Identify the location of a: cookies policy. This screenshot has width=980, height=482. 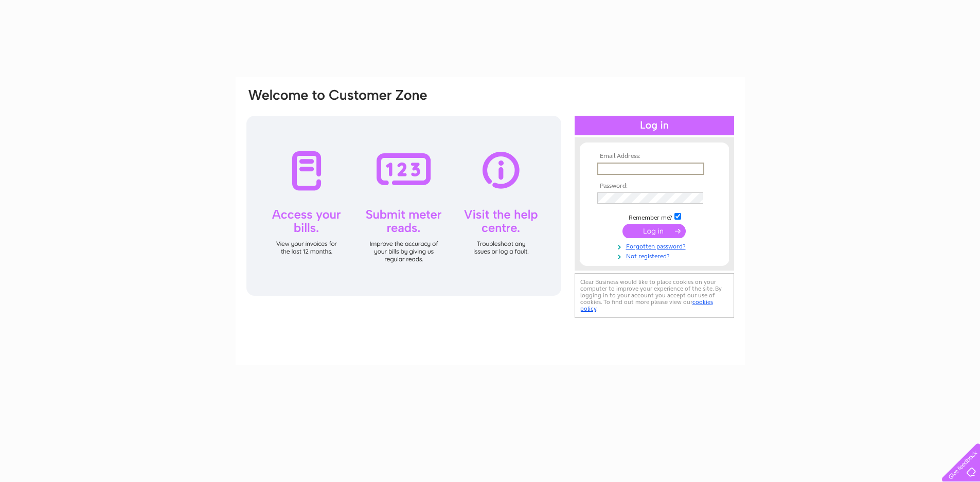
(647, 305).